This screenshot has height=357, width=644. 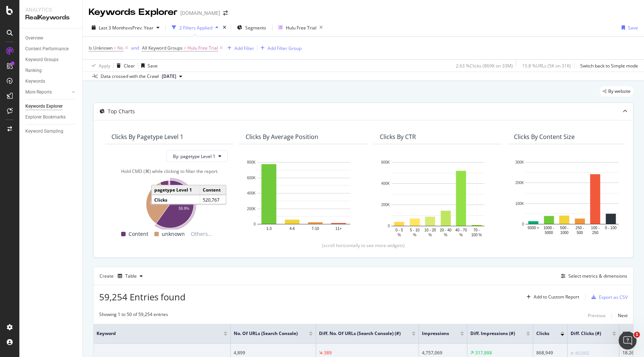 What do you see at coordinates (551, 297) in the screenshot?
I see `button: Add to Custom Report` at bounding box center [551, 297].